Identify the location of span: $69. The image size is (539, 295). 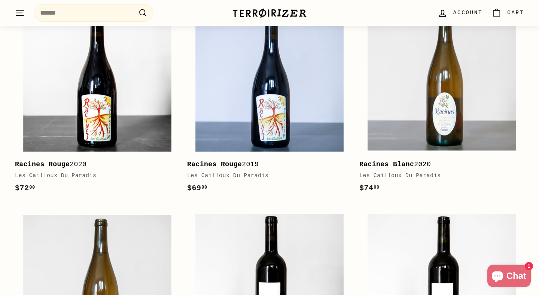
(197, 188).